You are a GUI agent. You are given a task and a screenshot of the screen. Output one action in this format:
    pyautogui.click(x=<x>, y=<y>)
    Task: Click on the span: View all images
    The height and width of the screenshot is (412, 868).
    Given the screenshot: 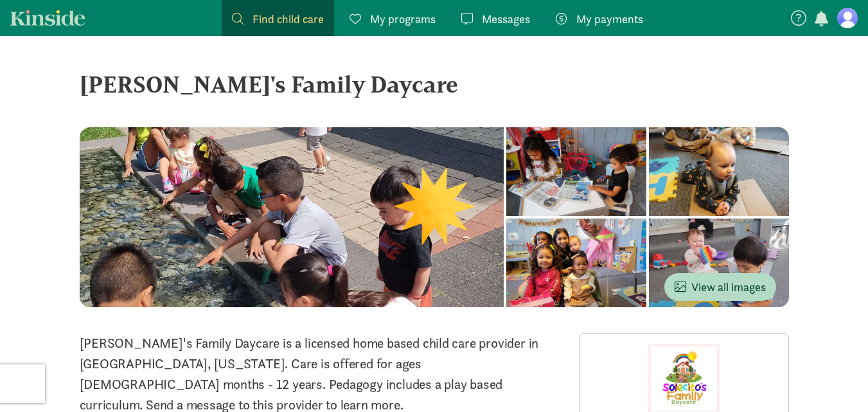 What is the action you would take?
    pyautogui.click(x=720, y=286)
    